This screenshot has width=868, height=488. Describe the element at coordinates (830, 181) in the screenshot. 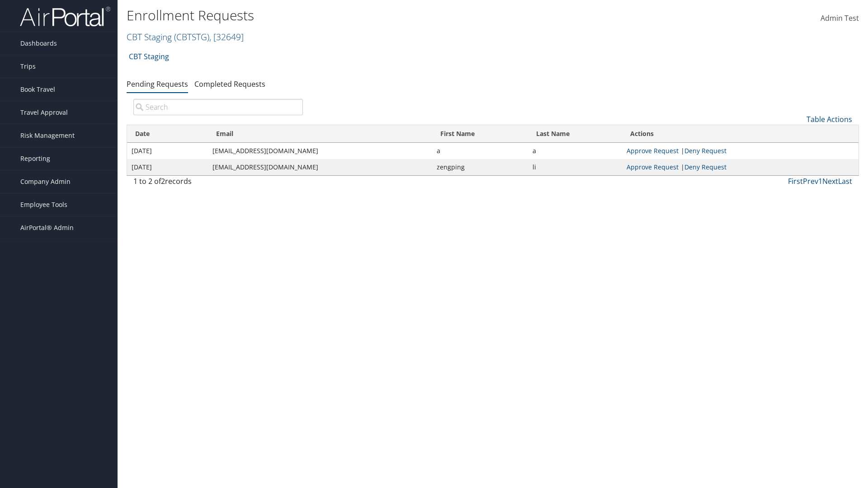

I see `a: Next` at that location.